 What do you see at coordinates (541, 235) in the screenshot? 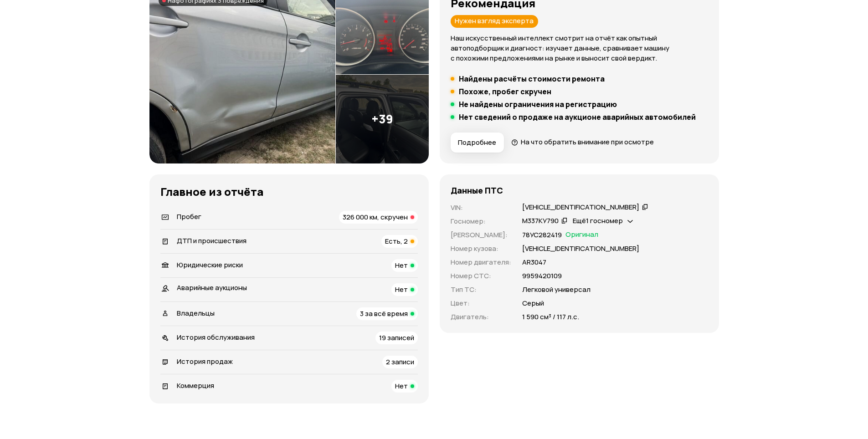
I see `p: 78УС282419` at bounding box center [541, 235].